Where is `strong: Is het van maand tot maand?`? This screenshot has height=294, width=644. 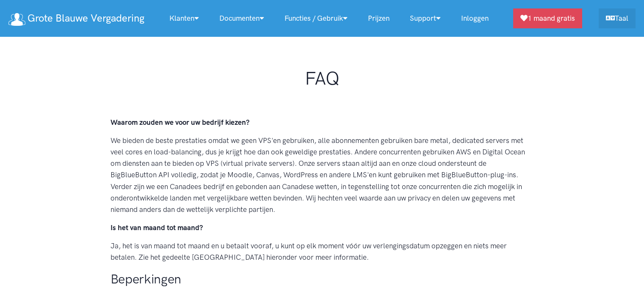
strong: Is het van maand tot maand? is located at coordinates (157, 228).